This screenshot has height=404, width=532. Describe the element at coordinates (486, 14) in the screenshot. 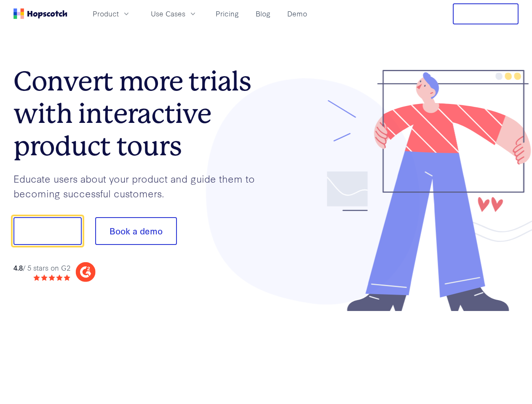

I see `button: Free Trial` at that location.